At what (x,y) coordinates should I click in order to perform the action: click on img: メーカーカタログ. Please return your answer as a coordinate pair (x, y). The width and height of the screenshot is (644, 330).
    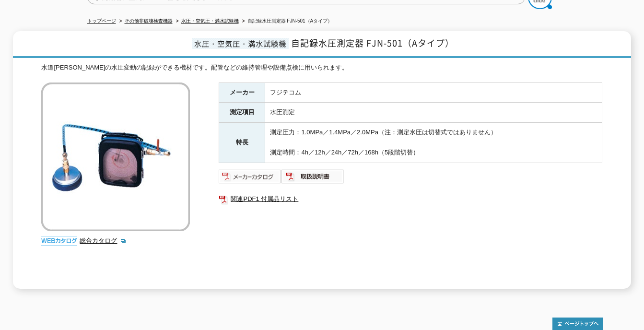
    Looking at the image, I should click on (250, 177).